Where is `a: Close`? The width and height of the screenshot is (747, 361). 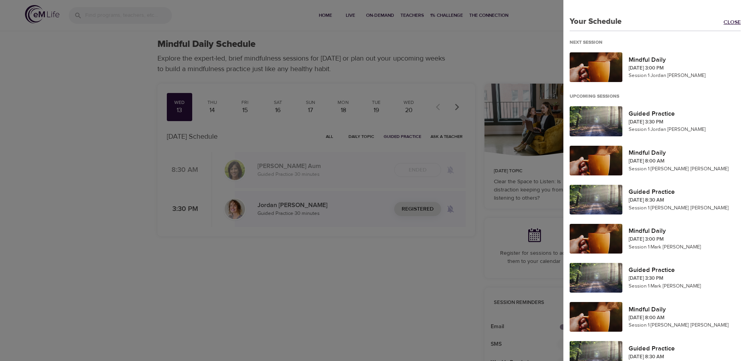
a: Close is located at coordinates (736, 23).